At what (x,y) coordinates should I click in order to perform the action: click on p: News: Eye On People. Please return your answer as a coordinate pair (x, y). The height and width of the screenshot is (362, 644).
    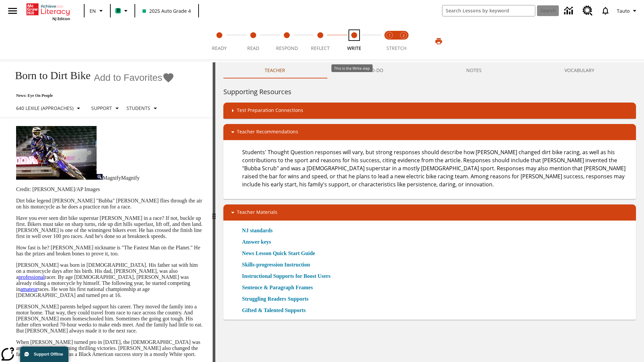
    Looking at the image, I should click on (91, 96).